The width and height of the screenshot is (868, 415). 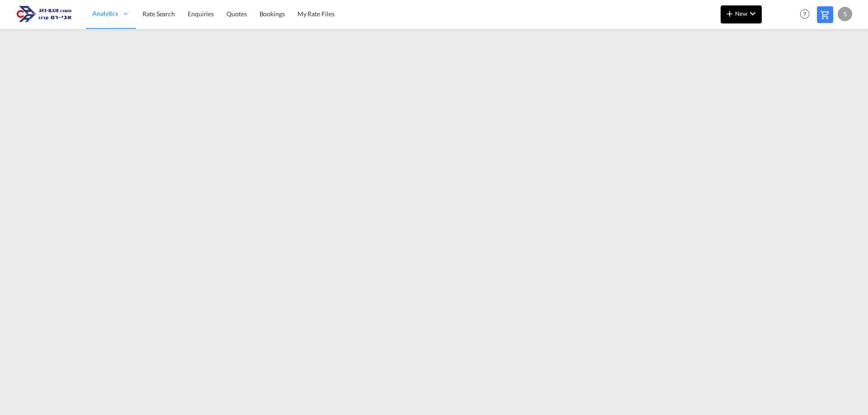 What do you see at coordinates (729, 13) in the screenshot?
I see `md-icon: icon-plus 400-fg` at bounding box center [729, 13].